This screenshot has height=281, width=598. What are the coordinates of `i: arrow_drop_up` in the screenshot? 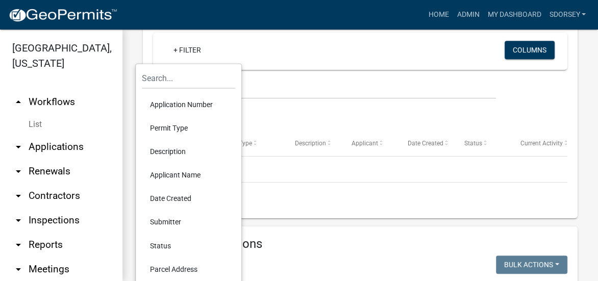 It's located at (18, 102).